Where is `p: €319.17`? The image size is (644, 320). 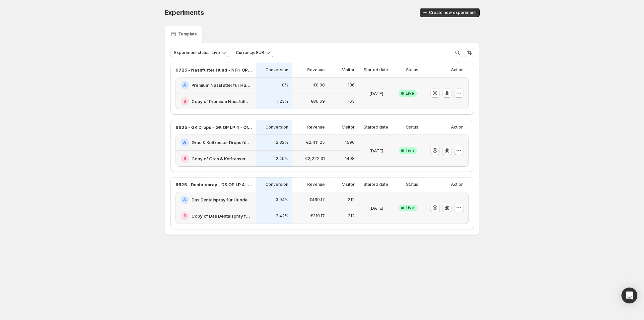
p: €319.17 is located at coordinates (317, 216).